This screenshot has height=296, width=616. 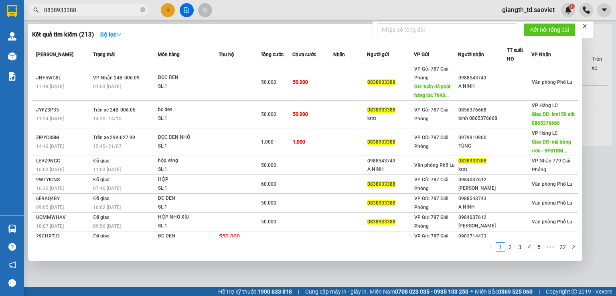 What do you see at coordinates (119, 34) in the screenshot?
I see `span: down` at bounding box center [119, 34].